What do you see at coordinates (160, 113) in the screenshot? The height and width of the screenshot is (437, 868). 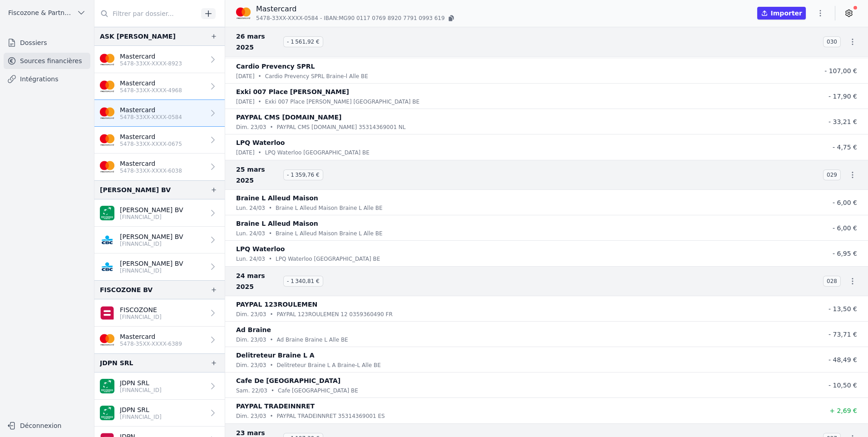 I see `a: Mastercard 5478-33XX-XXXX-0584` at bounding box center [160, 113].